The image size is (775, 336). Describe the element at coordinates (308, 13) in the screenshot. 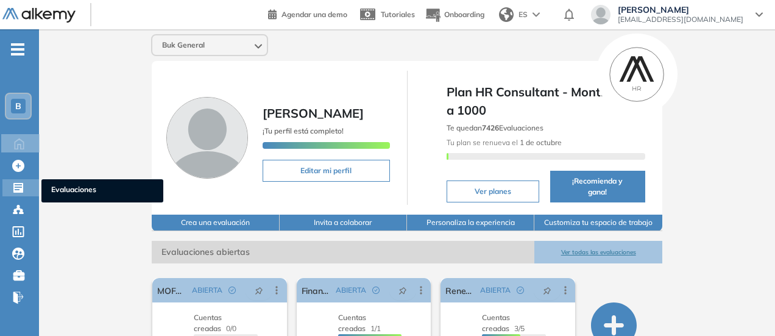

I see `a: Agendar una demo` at that location.